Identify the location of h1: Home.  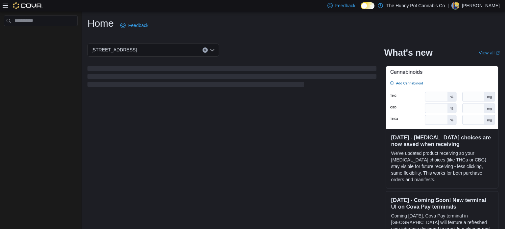
(101, 23).